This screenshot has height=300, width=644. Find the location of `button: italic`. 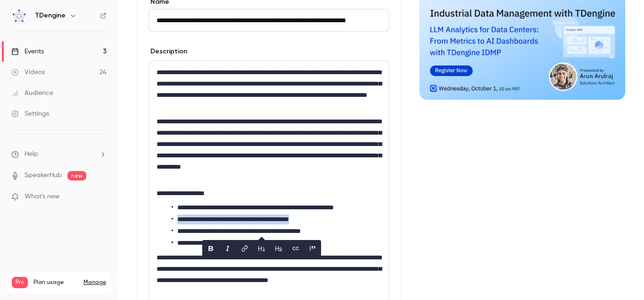

button: italic is located at coordinates (228, 248).